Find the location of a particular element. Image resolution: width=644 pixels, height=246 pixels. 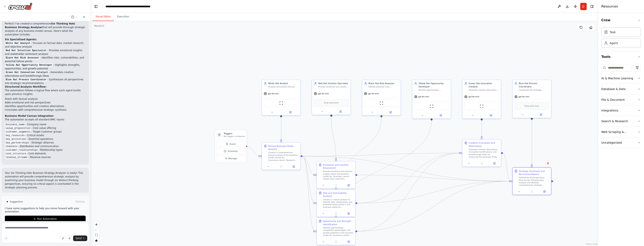

g: Edge from b8437f27-b3a9-4cb0-aaab-7fd41c290934 to f82f9862-3445-4b54-857c-b26a730b9d52 is located at coordinates (409, 192).